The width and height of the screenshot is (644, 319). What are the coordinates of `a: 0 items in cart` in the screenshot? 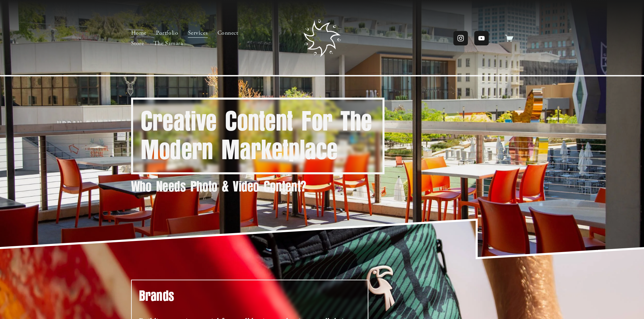 It's located at (509, 38).